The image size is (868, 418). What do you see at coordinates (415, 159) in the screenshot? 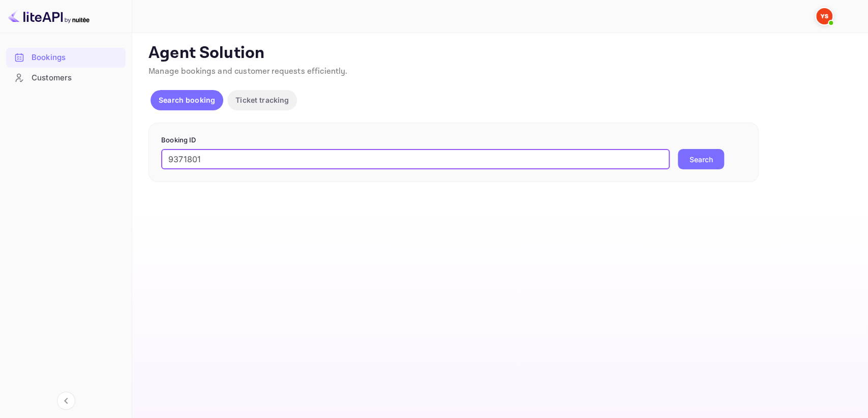
I see `input: Enter Booking ID (e.g., 63782194)` at bounding box center [415, 159].